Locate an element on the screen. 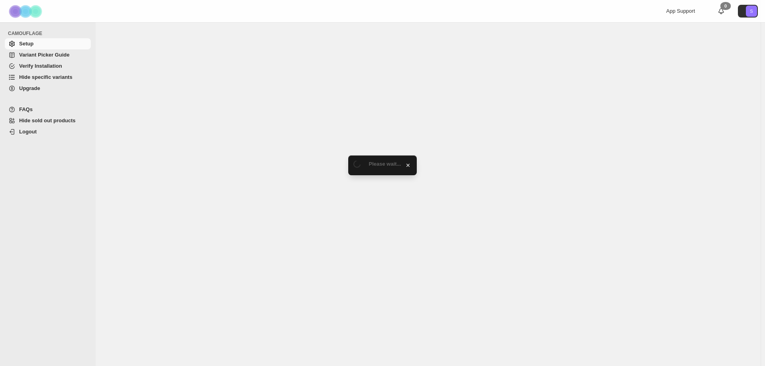 Image resolution: width=765 pixels, height=366 pixels. span: Upgrade is located at coordinates (29, 88).